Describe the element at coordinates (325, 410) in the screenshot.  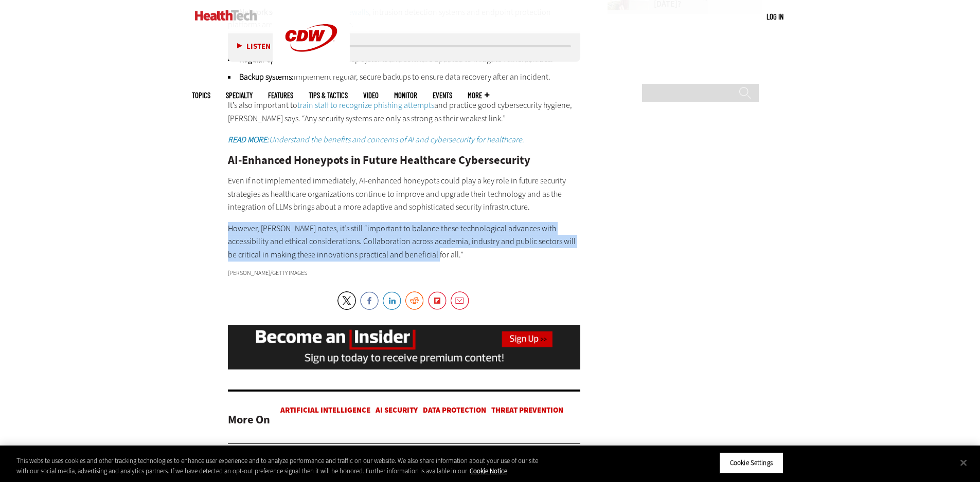
I see `a: Artificial Intelligence` at that location.